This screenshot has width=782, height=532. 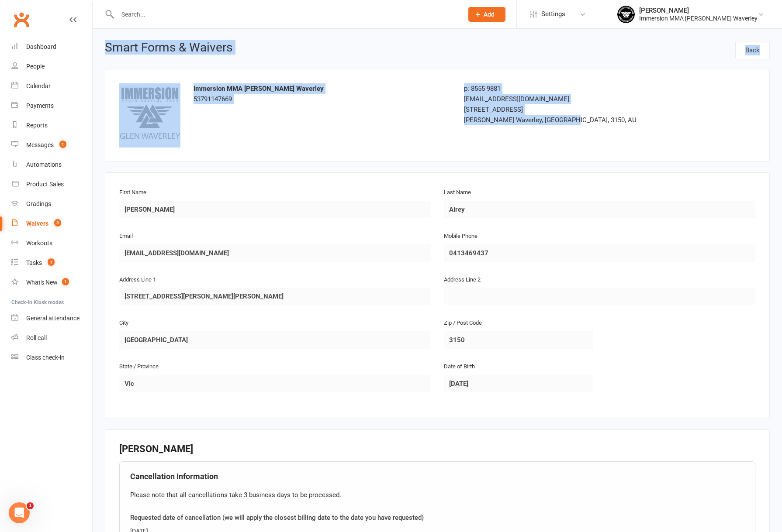 What do you see at coordinates (45, 184) in the screenshot?
I see `div: Product Sales` at bounding box center [45, 184].